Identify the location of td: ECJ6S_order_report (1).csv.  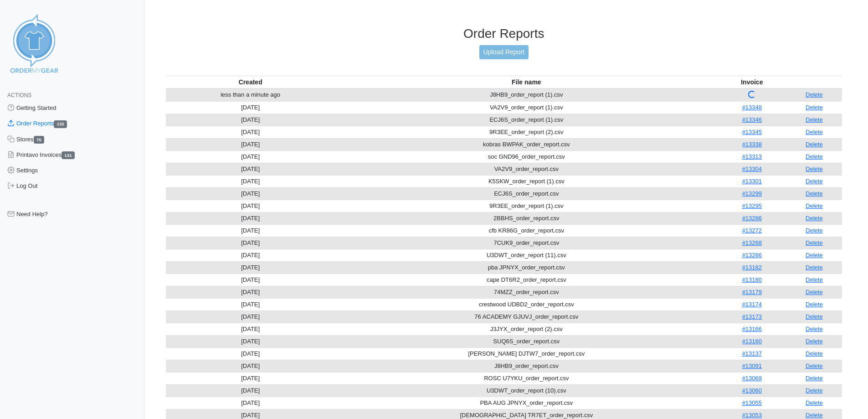
(526, 120).